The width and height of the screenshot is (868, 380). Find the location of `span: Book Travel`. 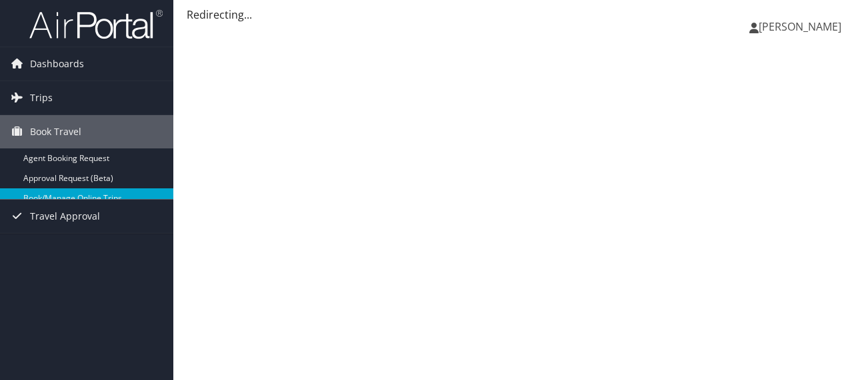

span: Book Travel is located at coordinates (56, 131).